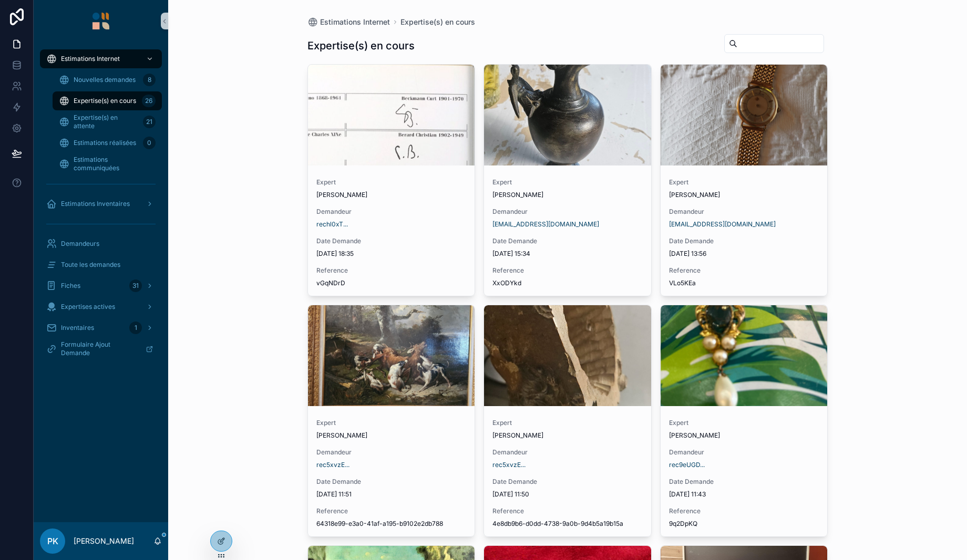 This screenshot has width=967, height=560. I want to click on span: XxODYkd, so click(568, 283).